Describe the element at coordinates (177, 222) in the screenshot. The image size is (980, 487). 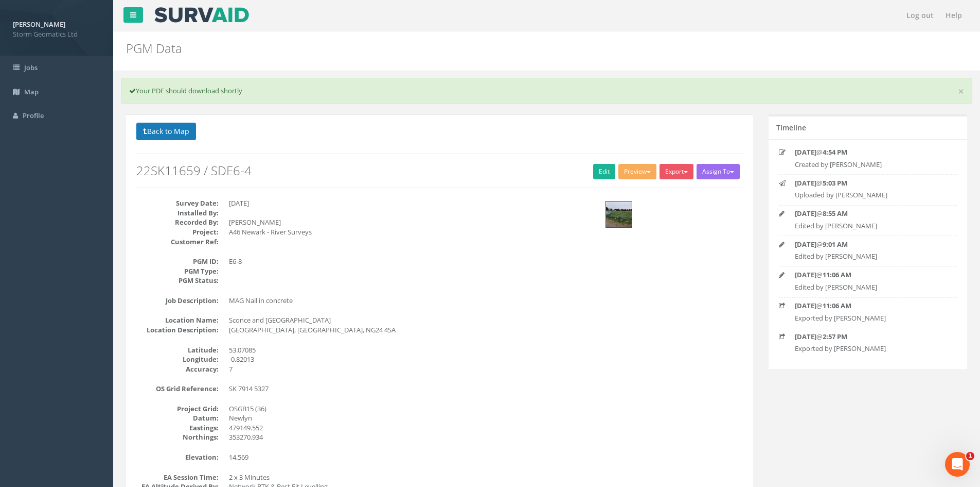
I see `dt: Recorded By:` at that location.